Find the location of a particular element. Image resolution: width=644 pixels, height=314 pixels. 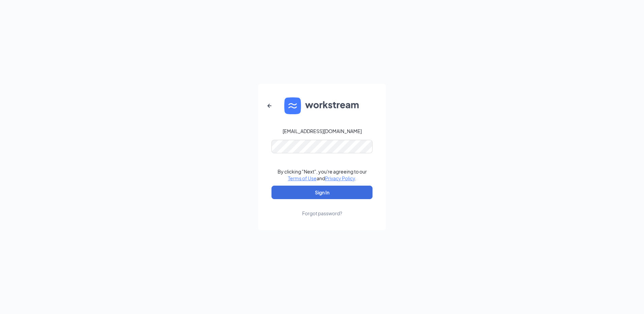

a: Forgot password? is located at coordinates (322, 208).